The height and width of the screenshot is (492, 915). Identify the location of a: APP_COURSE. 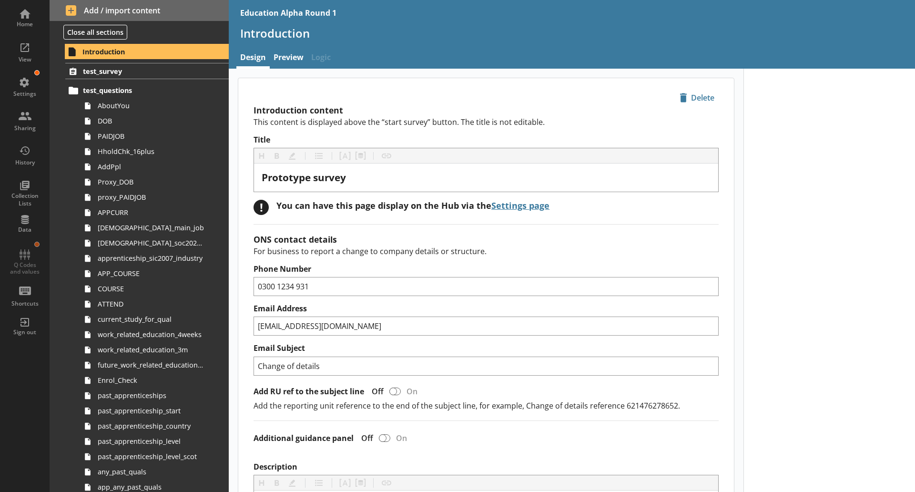
(154, 274).